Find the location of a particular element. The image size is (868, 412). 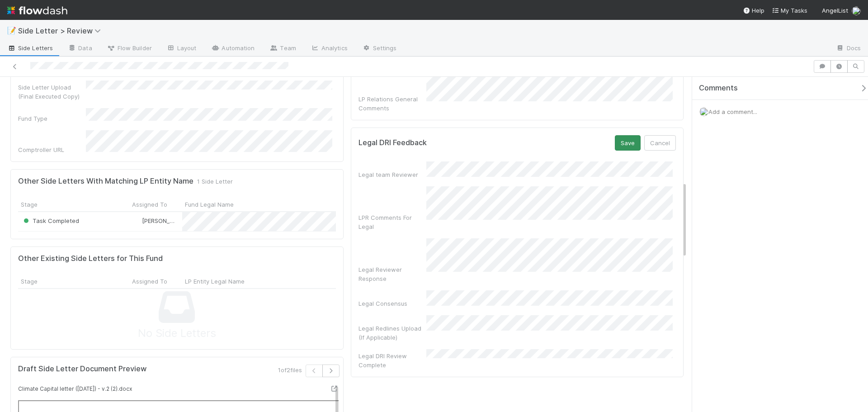

span: 1 of 2 files is located at coordinates (290, 370).